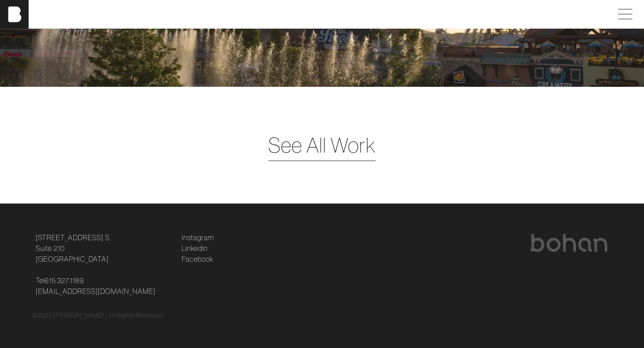  I want to click on a: Facebook, so click(197, 259).